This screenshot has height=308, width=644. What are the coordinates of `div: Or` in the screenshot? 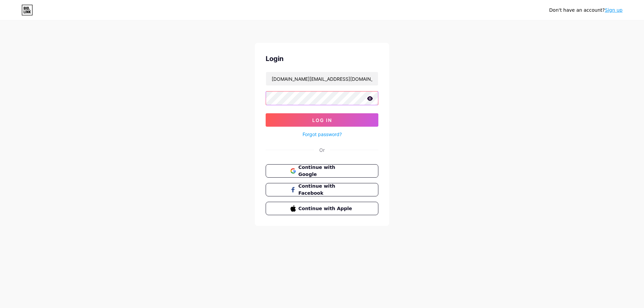 It's located at (322, 150).